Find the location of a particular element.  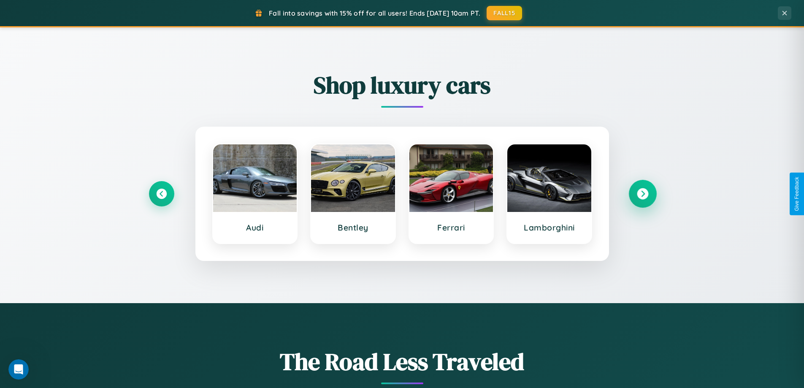

h1: The Road Less Traveled is located at coordinates (402, 361).